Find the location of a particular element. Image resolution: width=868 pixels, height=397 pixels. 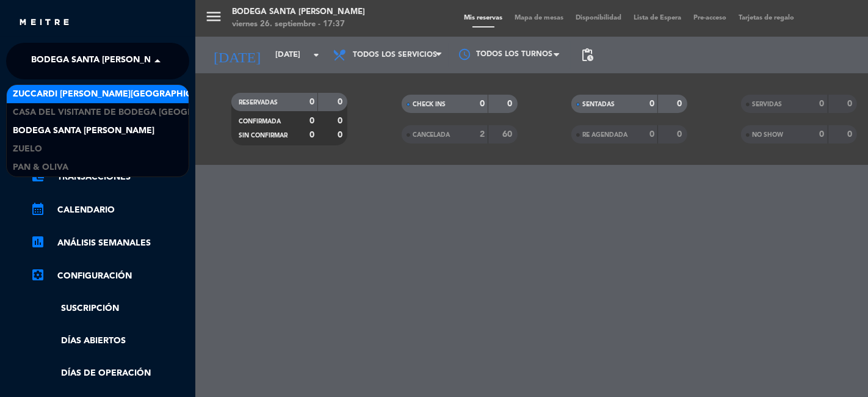

a: Días abiertos is located at coordinates (110, 341).